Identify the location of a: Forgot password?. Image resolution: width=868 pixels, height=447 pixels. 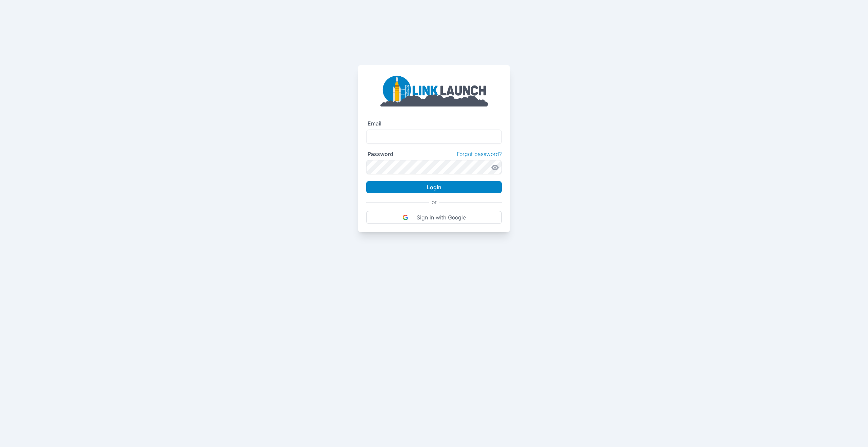
(479, 154).